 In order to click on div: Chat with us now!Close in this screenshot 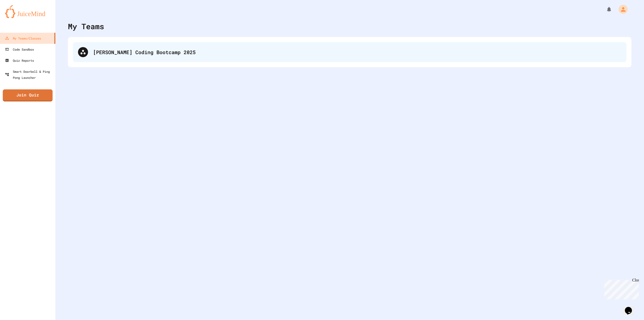, I will do `click(18, 17)`.